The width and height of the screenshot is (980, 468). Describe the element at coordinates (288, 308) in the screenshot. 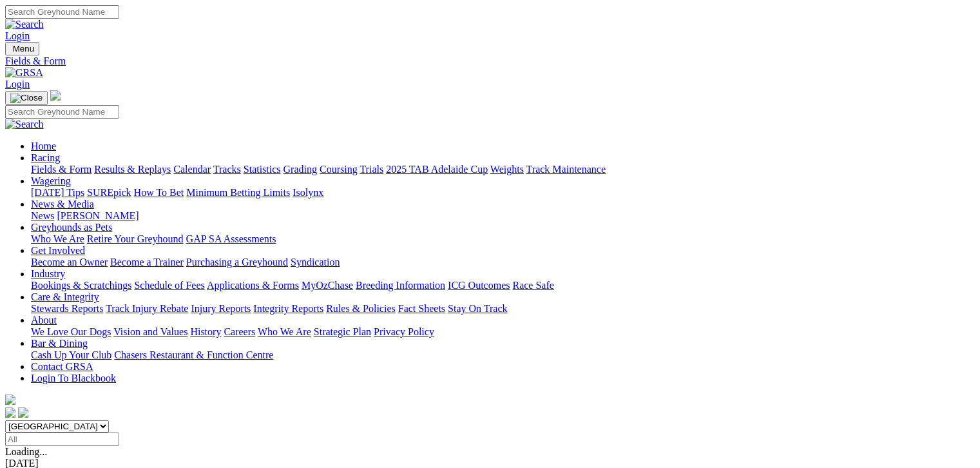

I see `a: Integrity Reports` at that location.